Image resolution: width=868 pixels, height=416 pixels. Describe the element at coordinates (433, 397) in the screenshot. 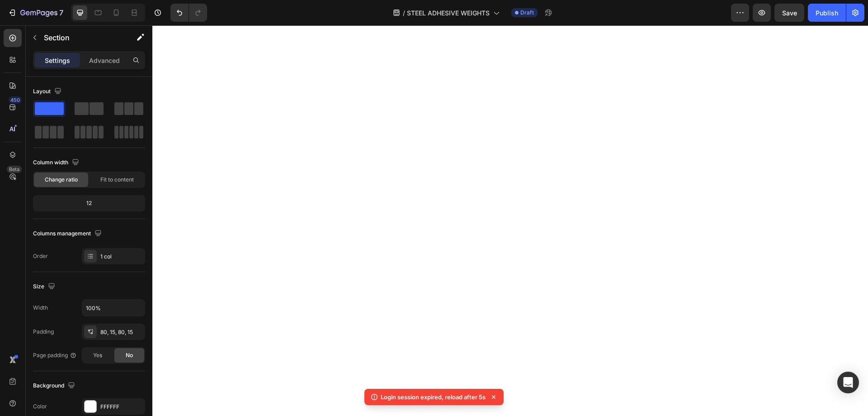

I see `p: Login session expired, reload after 5s` at that location.